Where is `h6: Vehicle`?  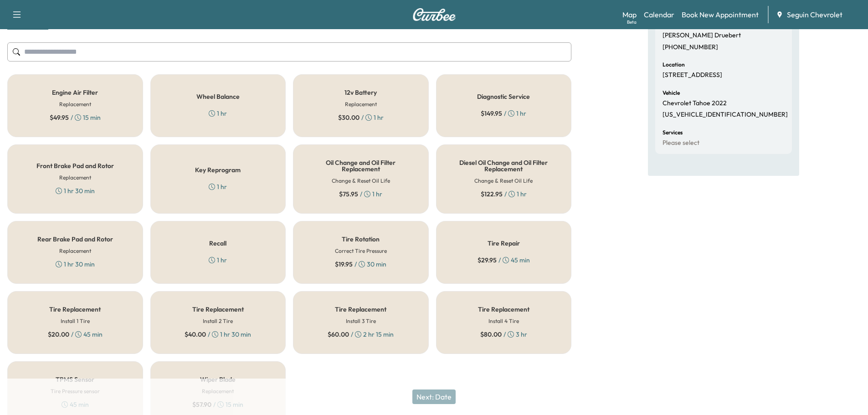 h6: Vehicle is located at coordinates (671, 93).